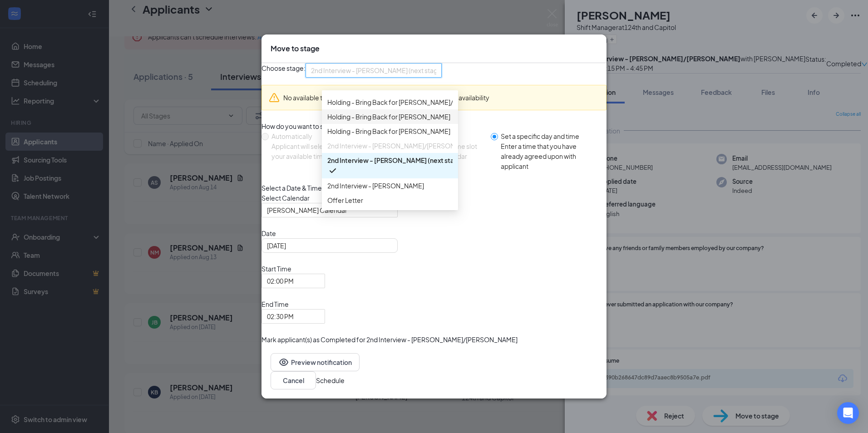  I want to click on div: Set a specific day and time, so click(550, 136).